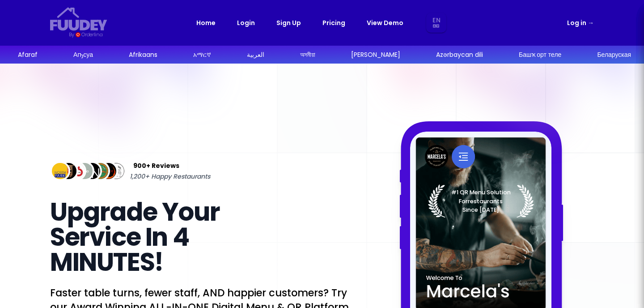 The image size is (644, 308). I want to click on span: 900+ Reviews, so click(156, 166).